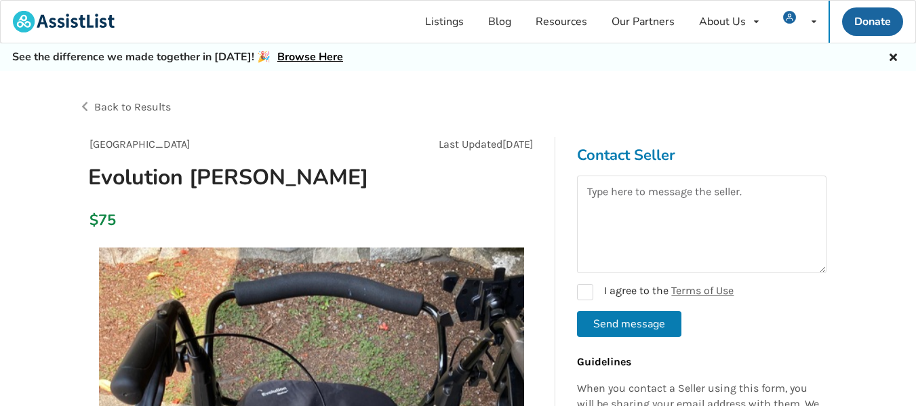  What do you see at coordinates (500, 22) in the screenshot?
I see `a: Blog` at bounding box center [500, 22].